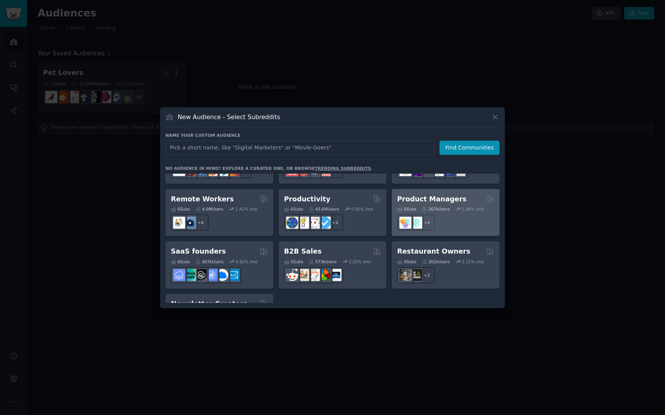  Describe the element at coordinates (222, 275) in the screenshot. I see `img: B2BSaaS` at that location.